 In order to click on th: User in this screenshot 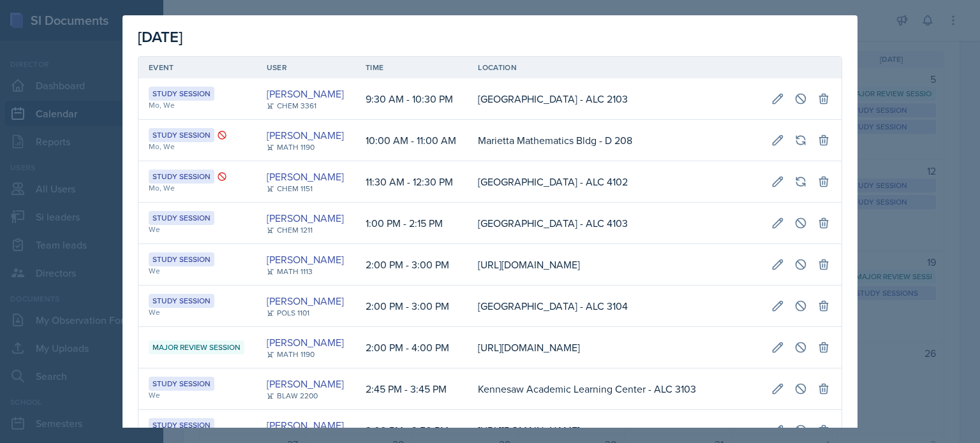, I will do `click(306, 67)`.